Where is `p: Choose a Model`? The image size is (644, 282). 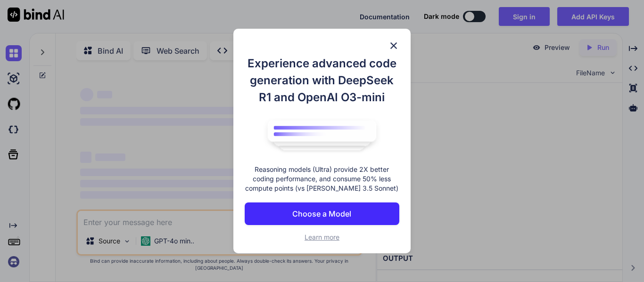 p: Choose a Model is located at coordinates (322, 214).